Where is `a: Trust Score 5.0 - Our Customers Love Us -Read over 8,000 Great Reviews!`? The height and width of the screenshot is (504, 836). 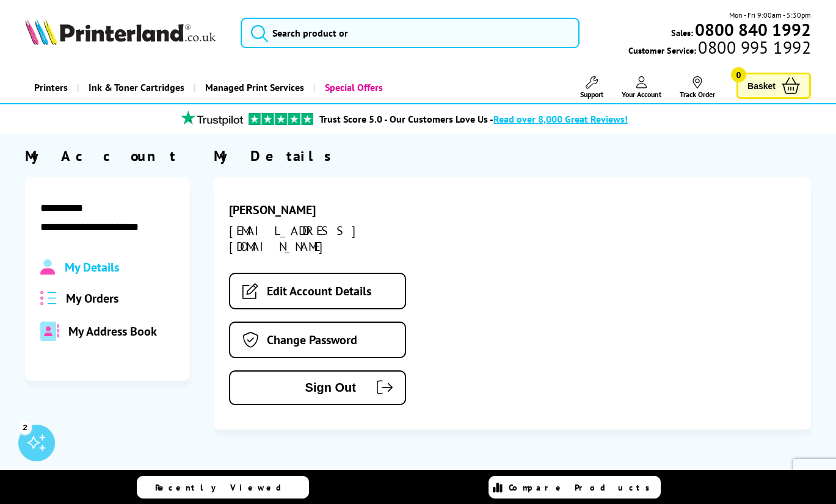 a: Trust Score 5.0 - Our Customers Love Us -Read over 8,000 Great Reviews! is located at coordinates (473, 119).